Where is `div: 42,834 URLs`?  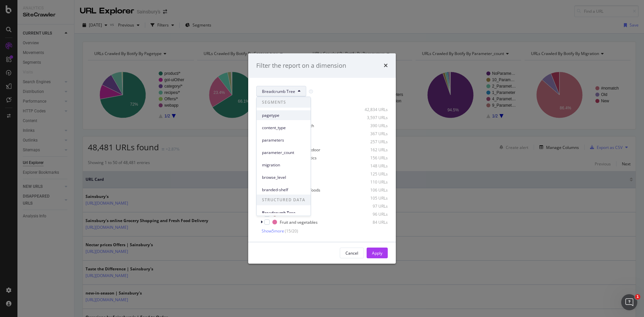
div: 42,834 URLs is located at coordinates (371, 109).